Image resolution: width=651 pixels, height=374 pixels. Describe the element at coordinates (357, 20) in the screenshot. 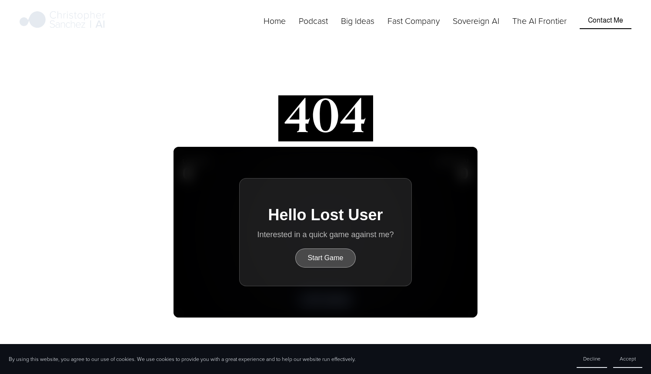

I see `span: Big Ideas` at that location.